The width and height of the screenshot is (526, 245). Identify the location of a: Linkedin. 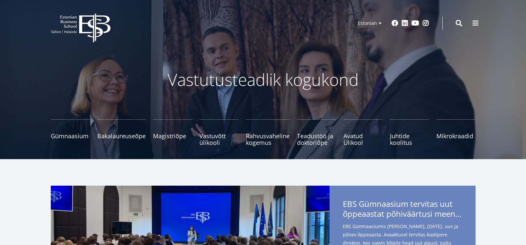
(405, 23).